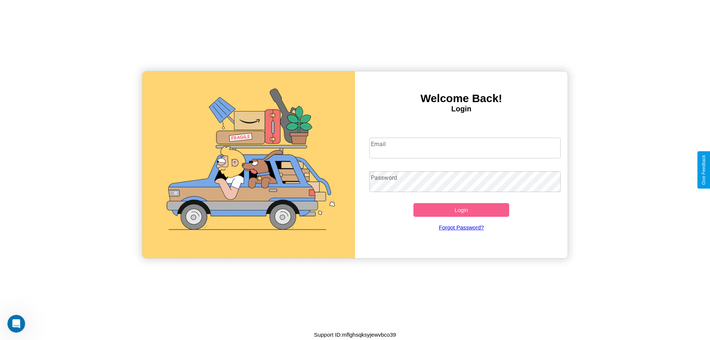 This screenshot has width=710, height=340. What do you see at coordinates (461, 98) in the screenshot?
I see `h3: Welcome Back!` at bounding box center [461, 98].